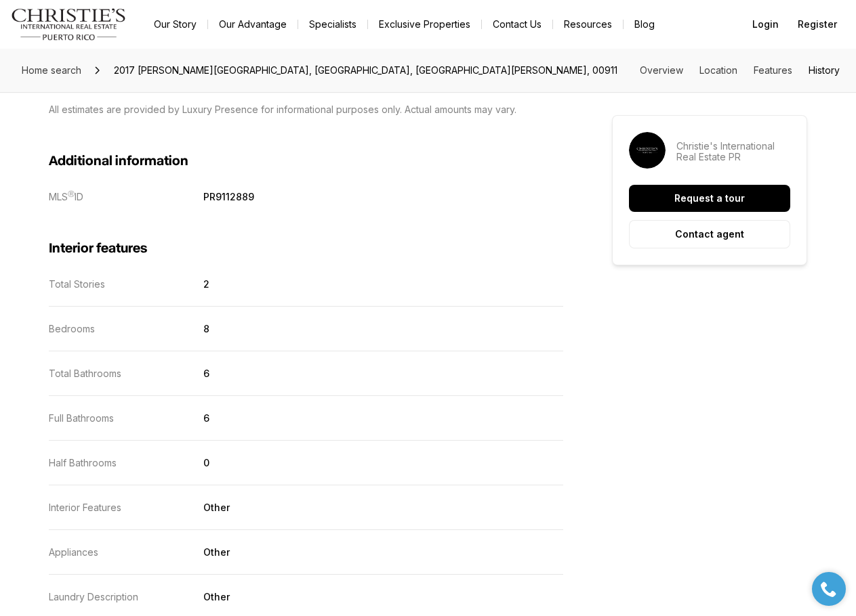  Describe the element at coordinates (644, 24) in the screenshot. I see `a: Blog` at that location.